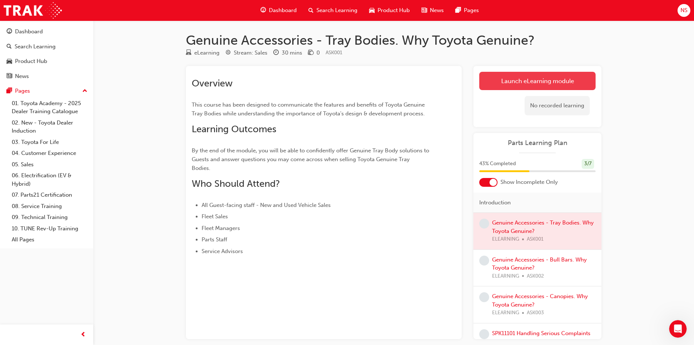 Image resolution: width=694 pixels, height=345 pixels. I want to click on span: Who Should Attend?, so click(236, 183).